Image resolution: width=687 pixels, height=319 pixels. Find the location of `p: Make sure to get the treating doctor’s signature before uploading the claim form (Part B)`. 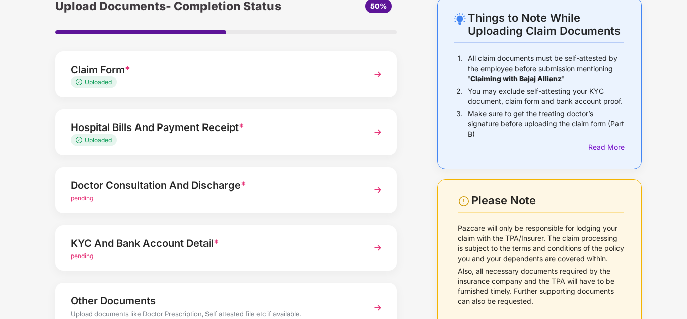

p: Make sure to get the treating doctor’s signature before uploading the claim form (Part B) is located at coordinates (546, 124).